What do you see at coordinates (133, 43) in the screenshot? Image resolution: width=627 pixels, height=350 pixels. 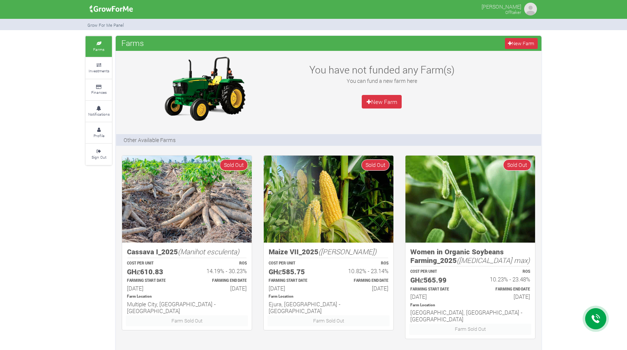 I see `span: Farms` at bounding box center [133, 43].